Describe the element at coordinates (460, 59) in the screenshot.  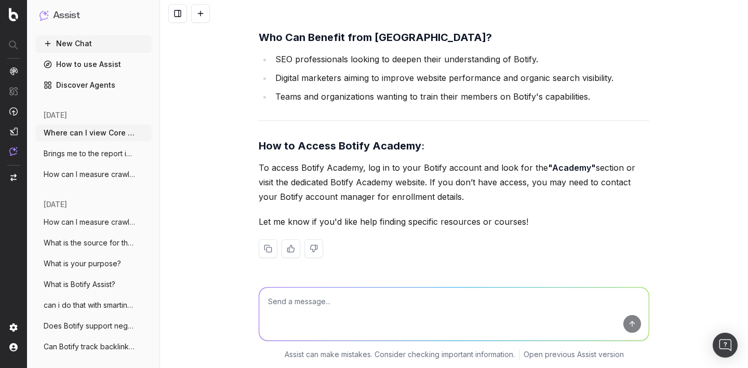
I see `li: SEO professionals looking to deepen their understanding of Botify.` at that location.